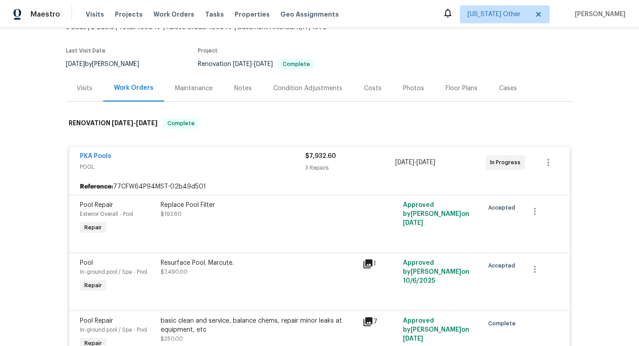  Describe the element at coordinates (319, 187) in the screenshot. I see `div: 77CFW64P94MST-02b49d501` at that location.